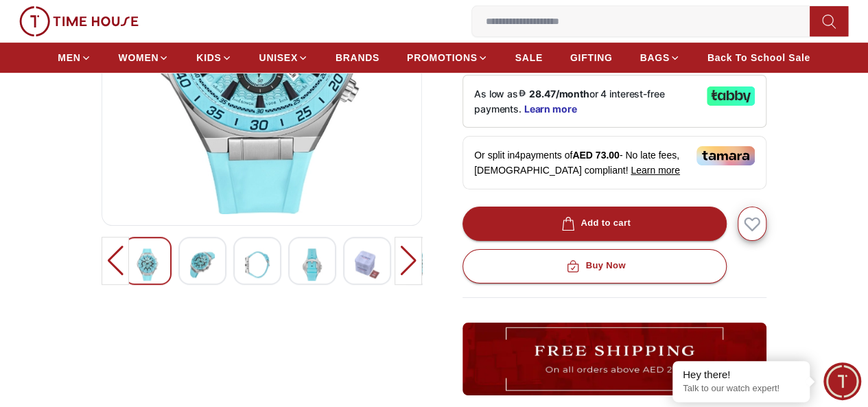 This screenshot has height=407, width=868. Describe the element at coordinates (529, 58) in the screenshot. I see `span: SALE` at that location.